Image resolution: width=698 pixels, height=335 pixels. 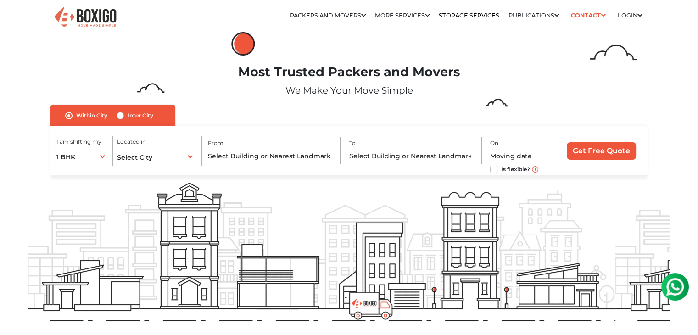 What do you see at coordinates (534, 15) in the screenshot?
I see `a: Publications` at bounding box center [534, 15].